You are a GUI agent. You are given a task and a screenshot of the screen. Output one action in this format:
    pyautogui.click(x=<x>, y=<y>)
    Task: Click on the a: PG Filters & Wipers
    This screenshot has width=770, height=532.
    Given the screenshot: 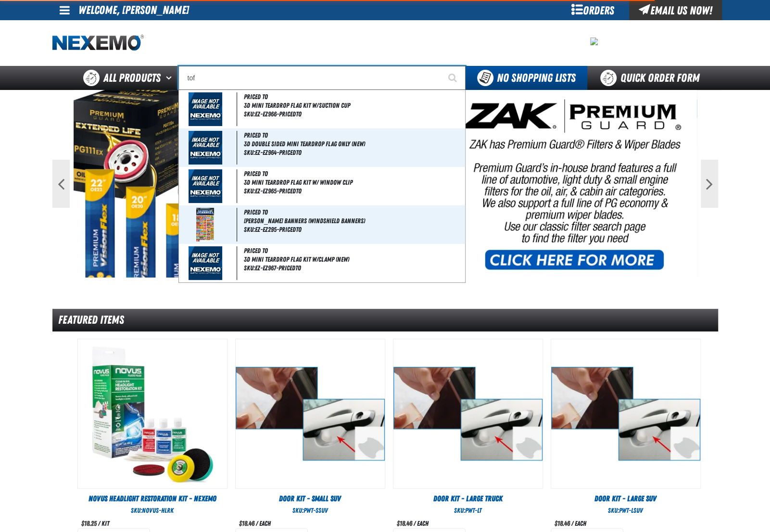 What is the action you would take?
    pyautogui.click(x=386, y=184)
    